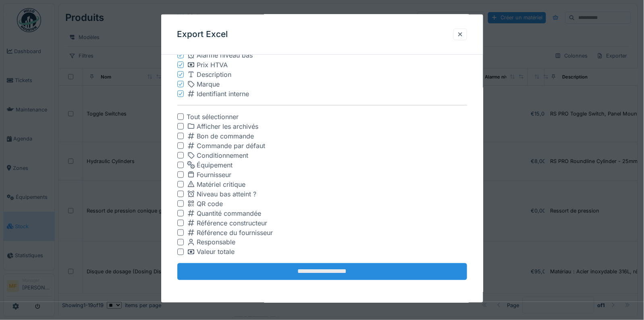 This screenshot has height=320, width=644. What do you see at coordinates (213, 117) in the screenshot?
I see `div: Tout sélectionner` at bounding box center [213, 117].